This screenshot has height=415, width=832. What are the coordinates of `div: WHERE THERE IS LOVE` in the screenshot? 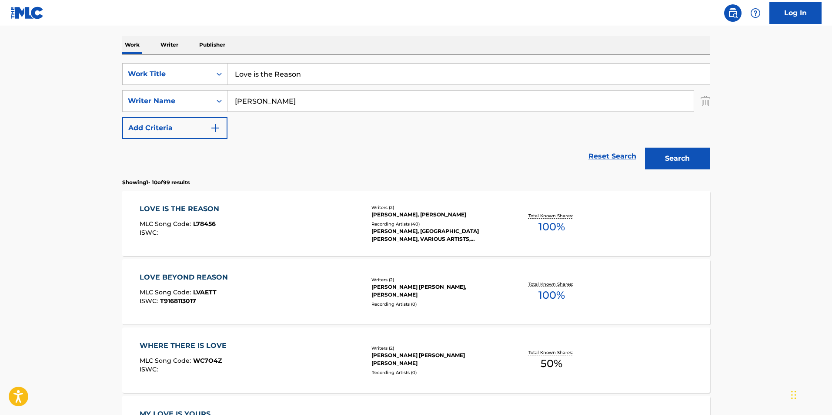 It's located at (185, 345).